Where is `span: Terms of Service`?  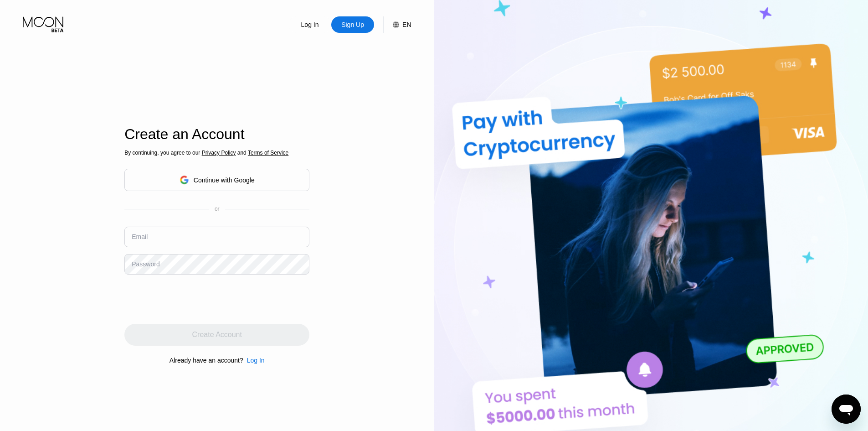
span: Terms of Service is located at coordinates (268, 152).